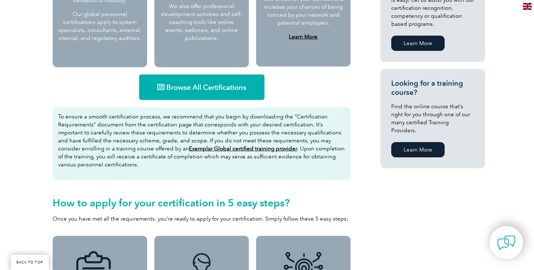 This screenshot has height=270, width=534. Describe the element at coordinates (243, 149) in the screenshot. I see `a: Exemplar Global certified training provider` at that location.